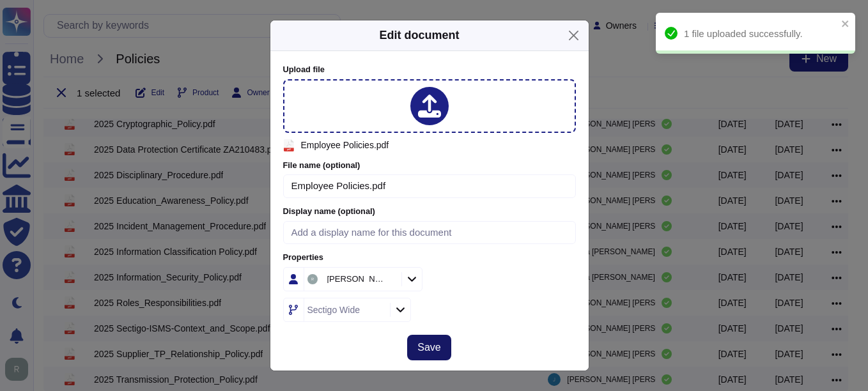  What do you see at coordinates (573, 35) in the screenshot?
I see `button: Close` at bounding box center [573, 35].